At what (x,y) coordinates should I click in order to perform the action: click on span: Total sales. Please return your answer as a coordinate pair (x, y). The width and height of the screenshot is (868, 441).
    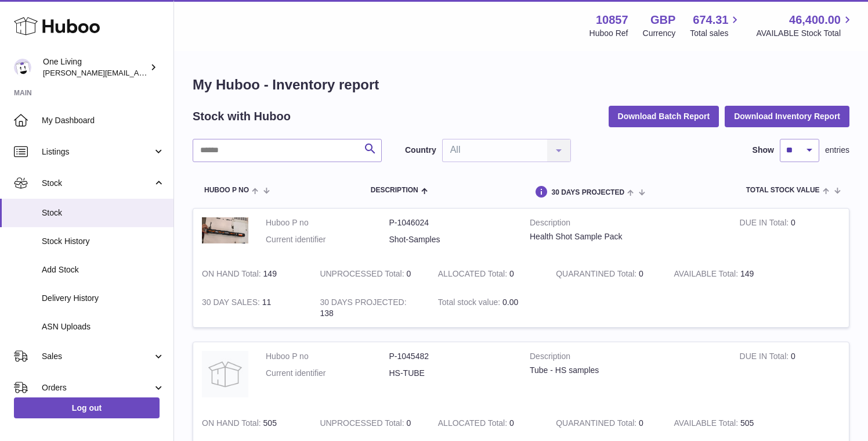
    Looking at the image, I should click on (715, 33).